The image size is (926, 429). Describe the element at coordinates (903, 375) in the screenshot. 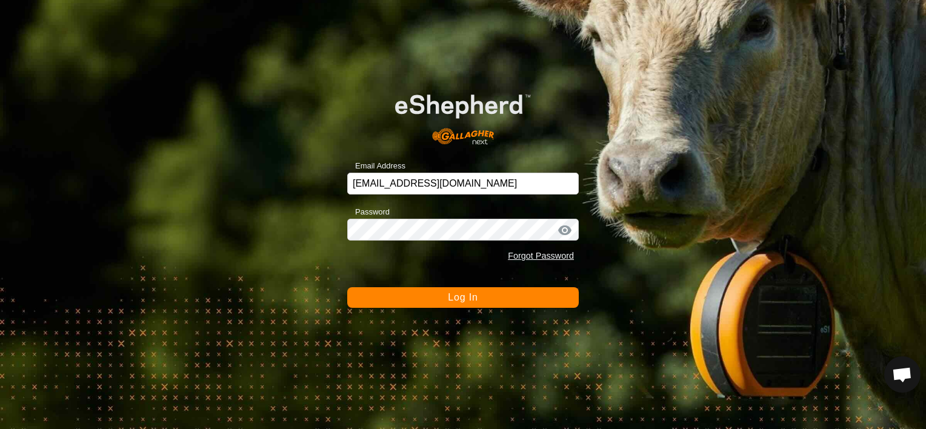

I see `a: Open chat` at that location.